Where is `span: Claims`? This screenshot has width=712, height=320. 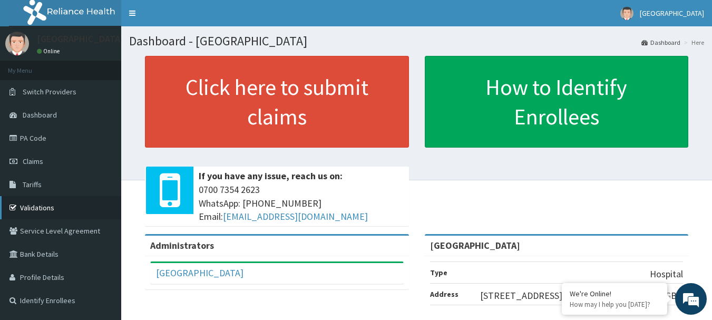 span: Claims is located at coordinates (33, 161).